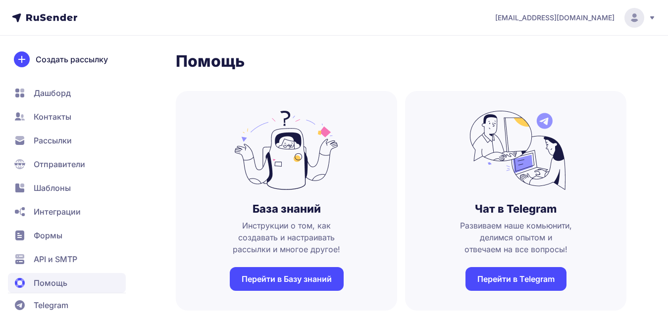 This screenshot has height=318, width=668. Describe the element at coordinates (287, 279) in the screenshot. I see `a: Перейти в Базу знаний` at that location.